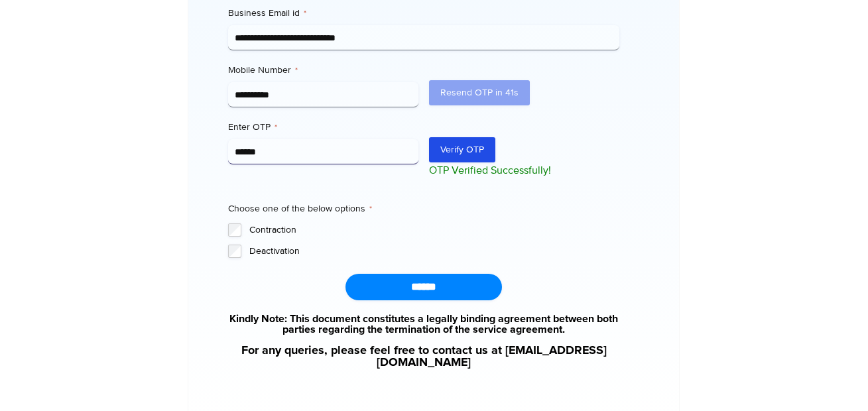  Describe the element at coordinates (523, 170) in the screenshot. I see `p: OTP Verified Successfully!` at that location.